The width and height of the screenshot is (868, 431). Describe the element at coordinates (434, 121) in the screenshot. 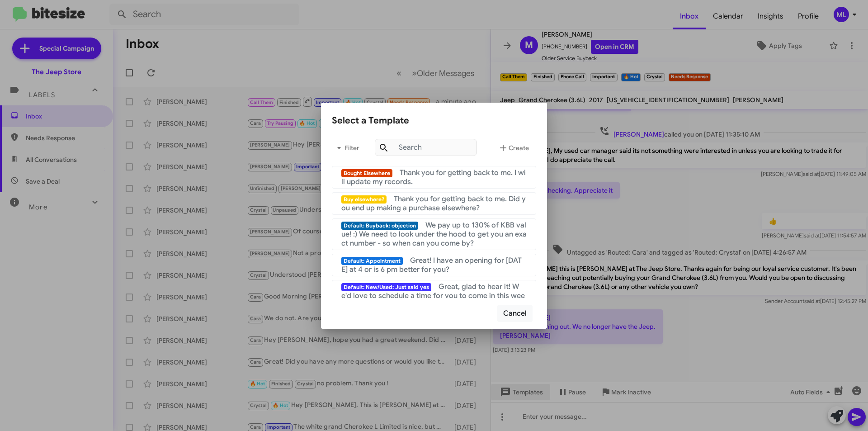

I see `div: Select a Template` at that location.